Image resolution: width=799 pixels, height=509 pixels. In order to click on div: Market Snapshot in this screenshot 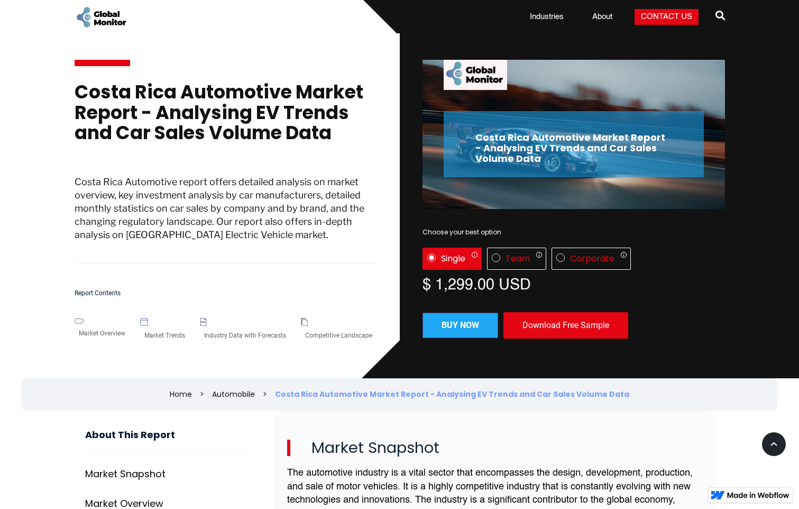, I will do `click(125, 474)`.